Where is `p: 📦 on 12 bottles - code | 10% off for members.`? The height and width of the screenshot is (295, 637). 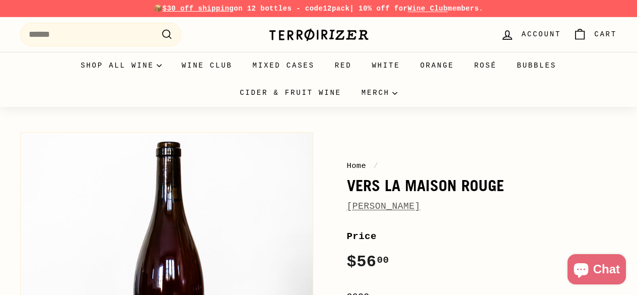
p: 📦 on 12 bottles - code | 10% off for members. is located at coordinates (318, 9).